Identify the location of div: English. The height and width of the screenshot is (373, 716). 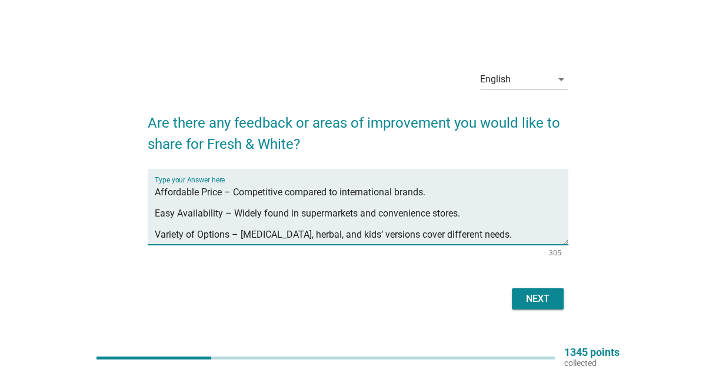
(495, 79).